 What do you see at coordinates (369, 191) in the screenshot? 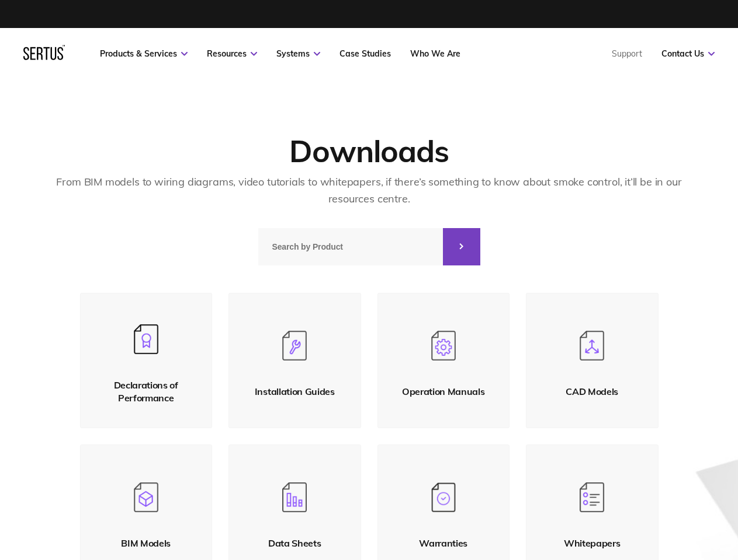
I see `div: From BIM models to wiring diagrams, video tutorials to whitepapers, if there’s something to know ...` at bounding box center [369, 191].